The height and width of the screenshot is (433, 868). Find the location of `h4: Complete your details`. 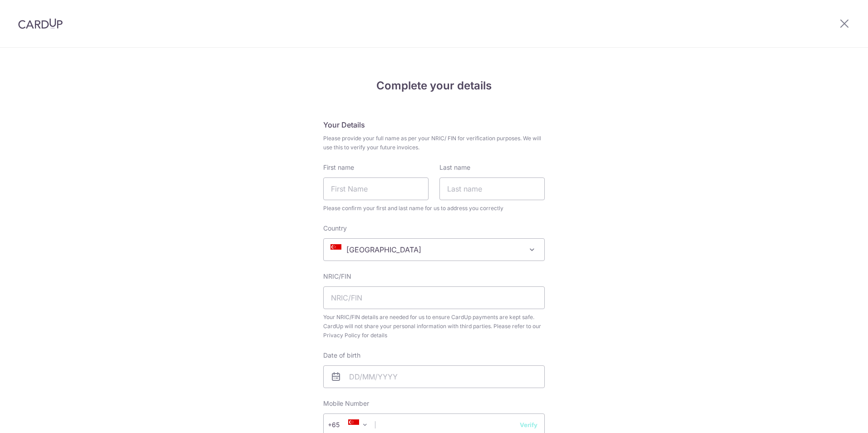

h4: Complete your details is located at coordinates (434, 86).